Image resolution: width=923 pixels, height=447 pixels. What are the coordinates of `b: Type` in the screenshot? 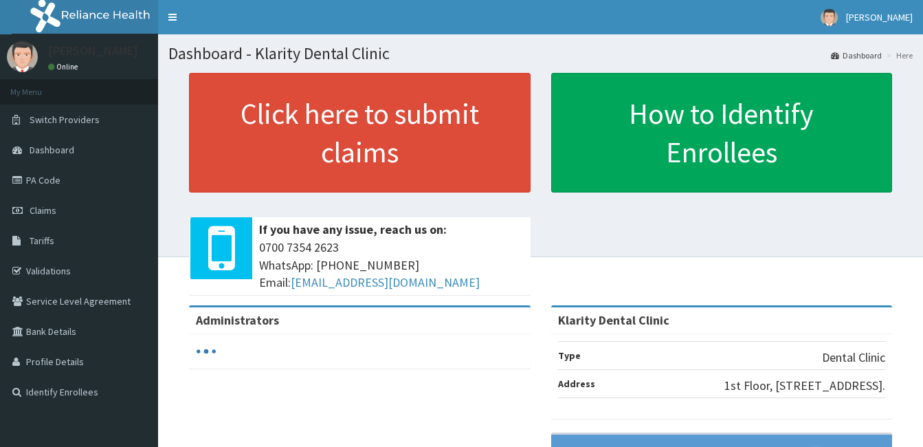 It's located at (569, 355).